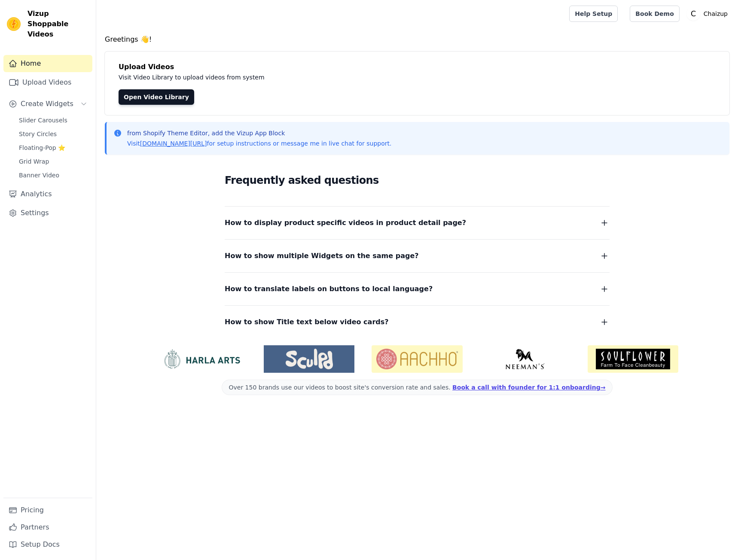 The image size is (738, 560). I want to click on a: Slider Carousels, so click(53, 120).